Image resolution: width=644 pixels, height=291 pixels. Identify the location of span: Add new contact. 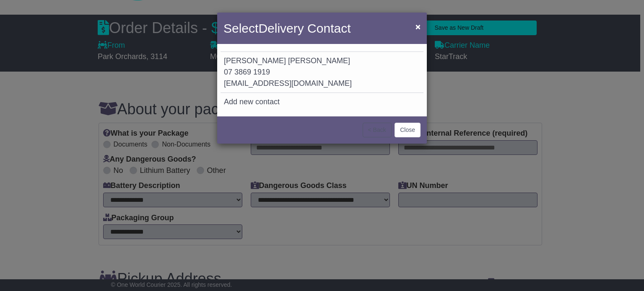
(251, 101).